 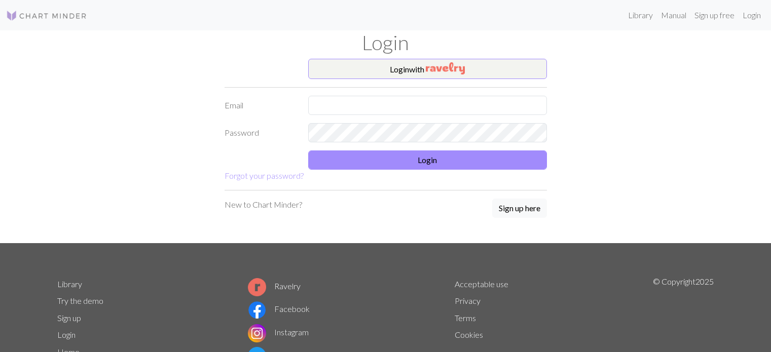 What do you see at coordinates (445, 68) in the screenshot?
I see `img: Ravelry` at bounding box center [445, 68].